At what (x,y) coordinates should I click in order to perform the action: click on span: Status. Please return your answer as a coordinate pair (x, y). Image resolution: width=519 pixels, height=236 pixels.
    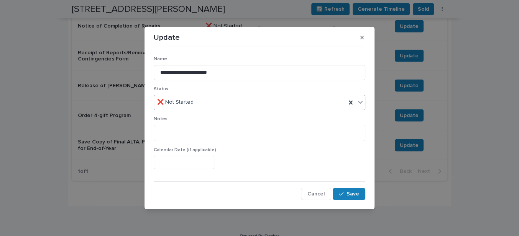
    Looking at the image, I should click on (161, 89).